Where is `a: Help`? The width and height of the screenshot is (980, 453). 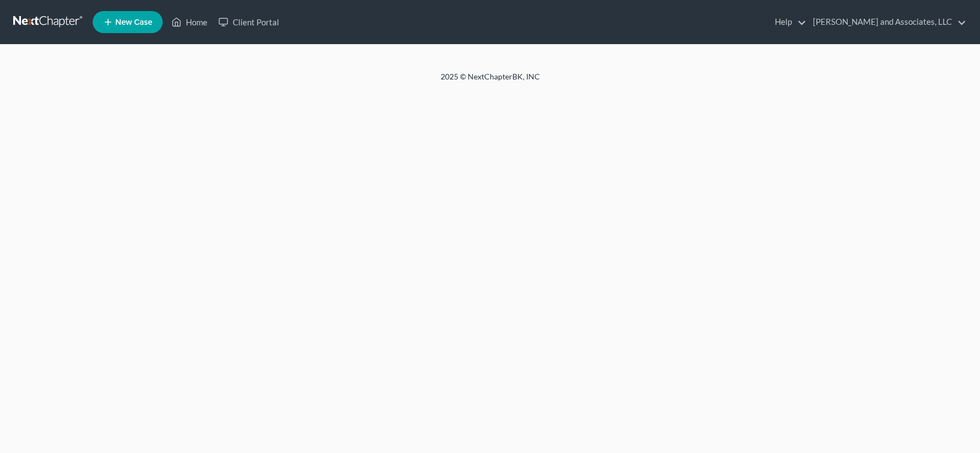 a: Help is located at coordinates (788, 22).